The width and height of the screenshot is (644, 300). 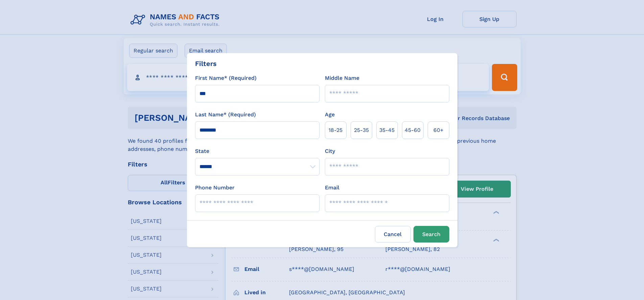 I want to click on label: Phone Number, so click(x=215, y=188).